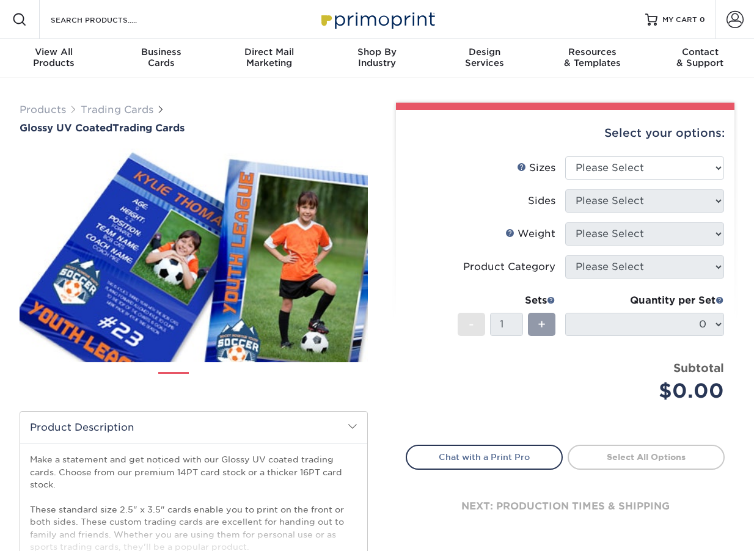  I want to click on div: Sides, so click(541, 201).